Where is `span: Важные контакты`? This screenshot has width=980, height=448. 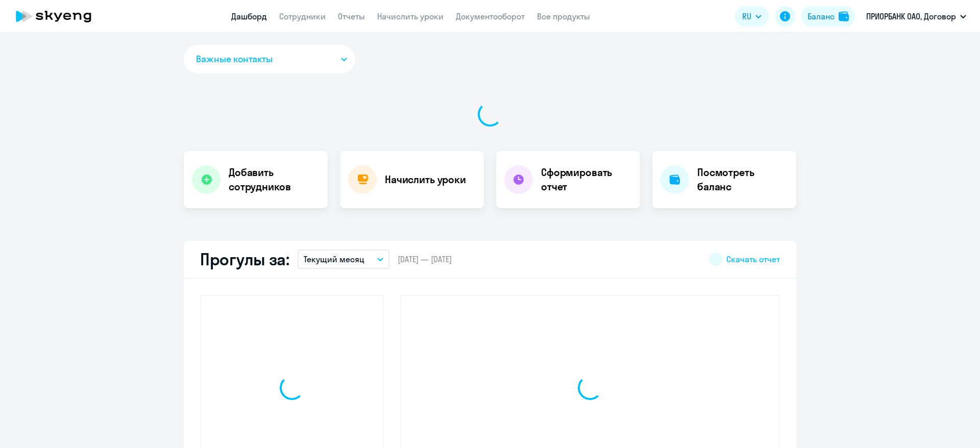 span: Важные контакты is located at coordinates (234, 59).